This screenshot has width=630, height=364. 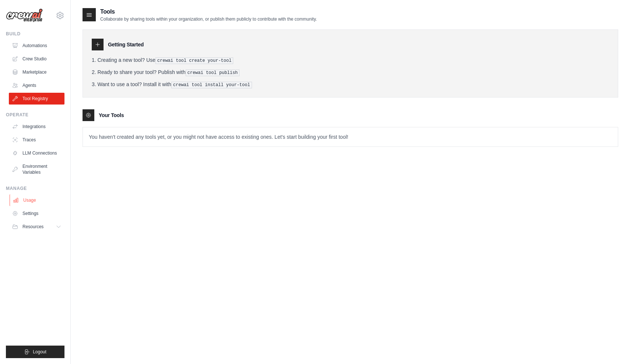 What do you see at coordinates (33, 227) in the screenshot?
I see `span: Resources` at bounding box center [33, 227].